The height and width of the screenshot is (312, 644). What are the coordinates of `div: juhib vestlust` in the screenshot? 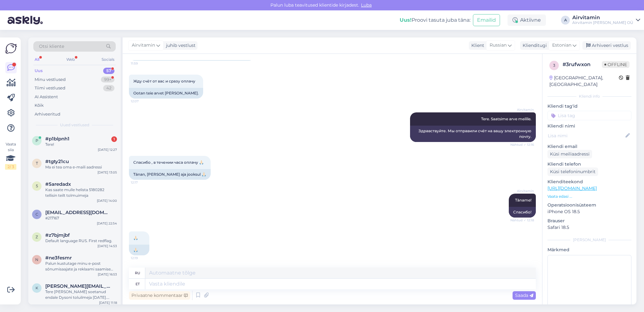 It's located at (180, 45).